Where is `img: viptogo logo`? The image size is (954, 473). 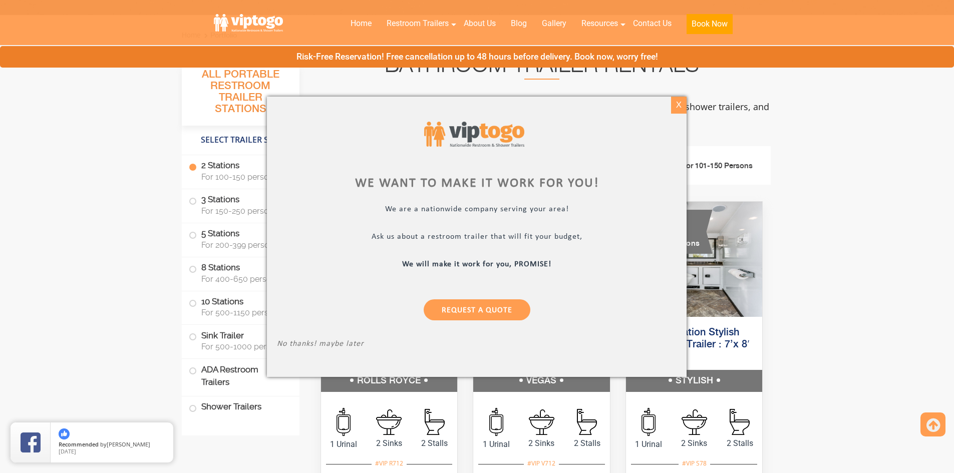 img: viptogo logo is located at coordinates (474, 134).